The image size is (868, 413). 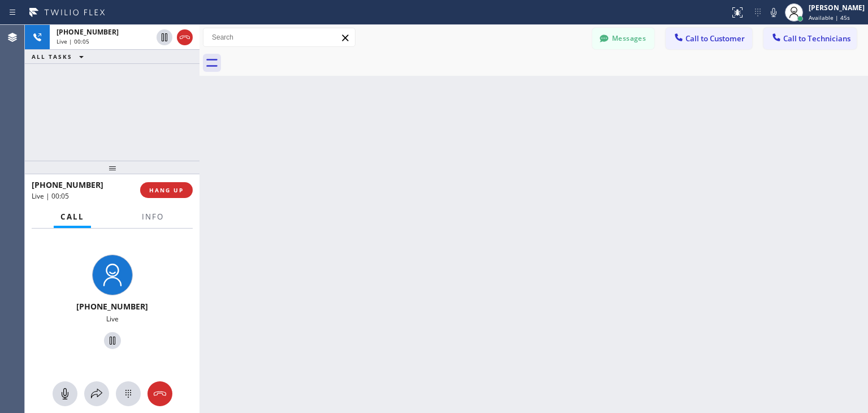 What do you see at coordinates (166, 190) in the screenshot?
I see `span: HANG UP` at bounding box center [166, 190].